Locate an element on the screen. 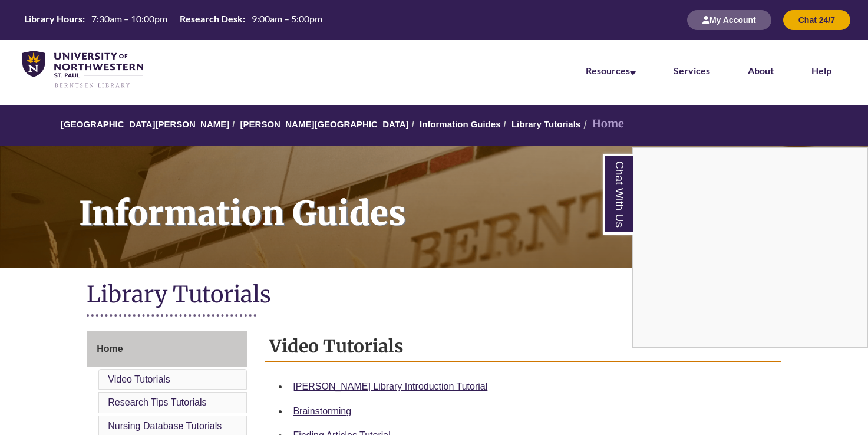 This screenshot has height=435, width=868. a: About is located at coordinates (761, 70).